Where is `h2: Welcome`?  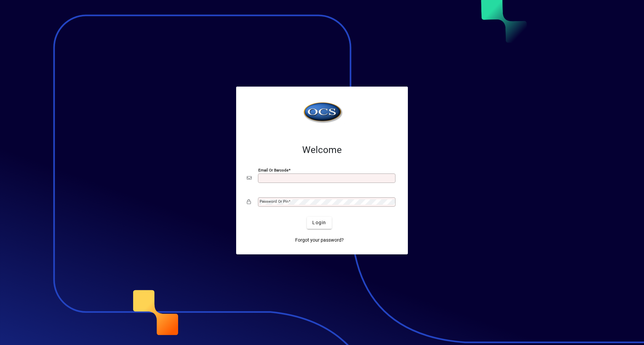
h2: Welcome is located at coordinates (322, 150).